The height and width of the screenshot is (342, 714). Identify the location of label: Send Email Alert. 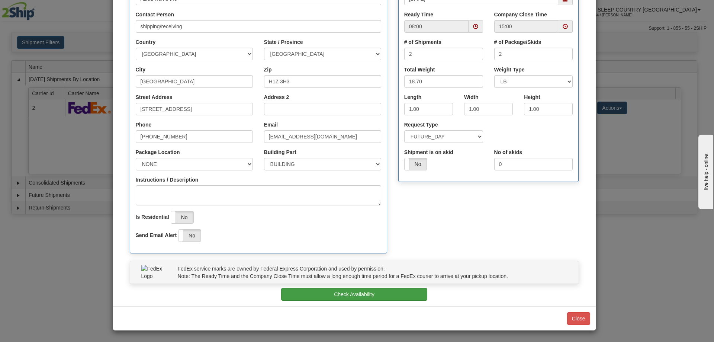
(156, 235).